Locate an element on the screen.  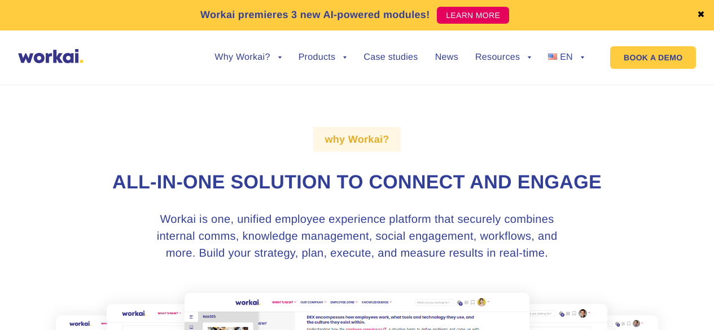
span: EN is located at coordinates (566, 57).